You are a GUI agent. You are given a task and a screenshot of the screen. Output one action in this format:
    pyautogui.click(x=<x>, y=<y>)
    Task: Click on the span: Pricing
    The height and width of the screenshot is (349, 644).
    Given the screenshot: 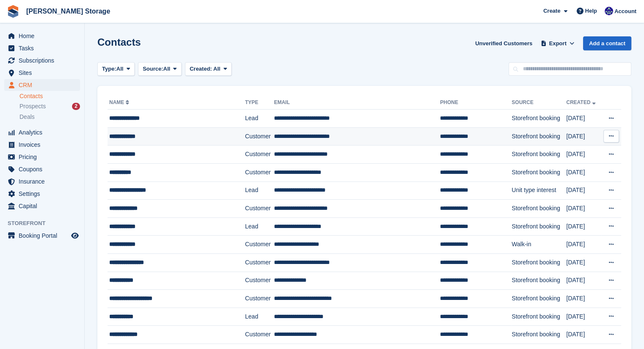 What is the action you would take?
    pyautogui.click(x=44, y=157)
    